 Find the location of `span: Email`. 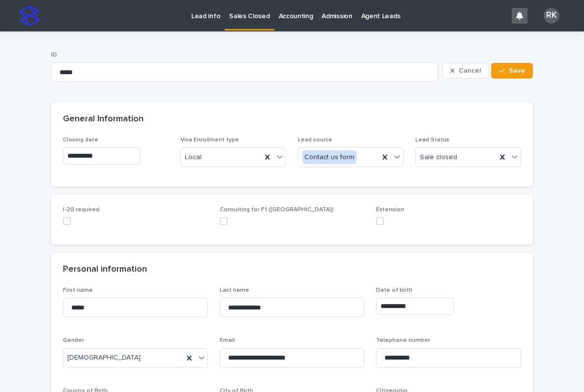

span: Email is located at coordinates (227, 340).